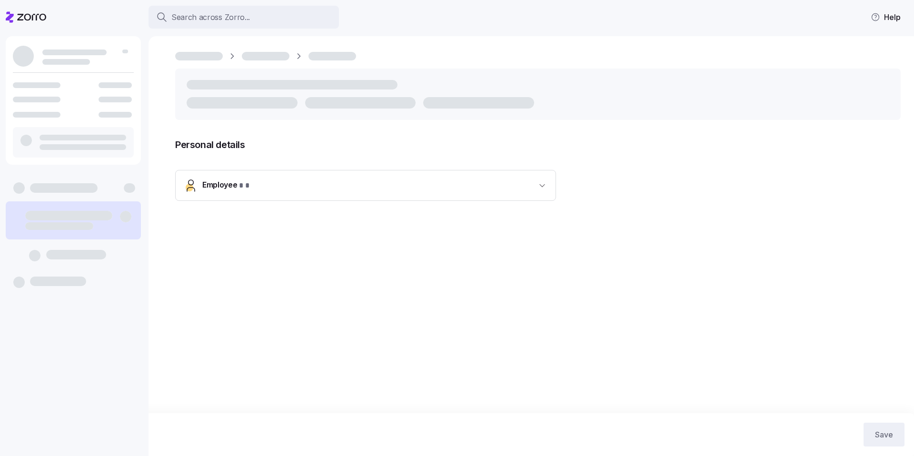 Image resolution: width=914 pixels, height=456 pixels. What do you see at coordinates (884, 435) in the screenshot?
I see `span: Save` at bounding box center [884, 435].